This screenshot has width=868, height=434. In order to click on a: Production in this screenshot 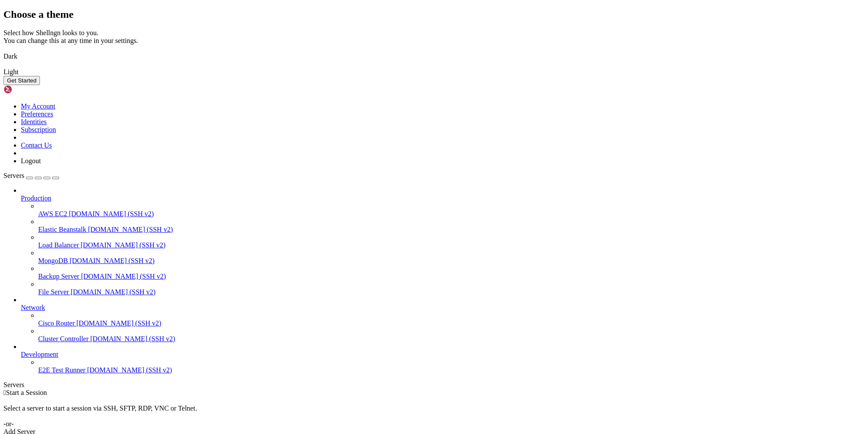, I will do `click(443, 198)`.